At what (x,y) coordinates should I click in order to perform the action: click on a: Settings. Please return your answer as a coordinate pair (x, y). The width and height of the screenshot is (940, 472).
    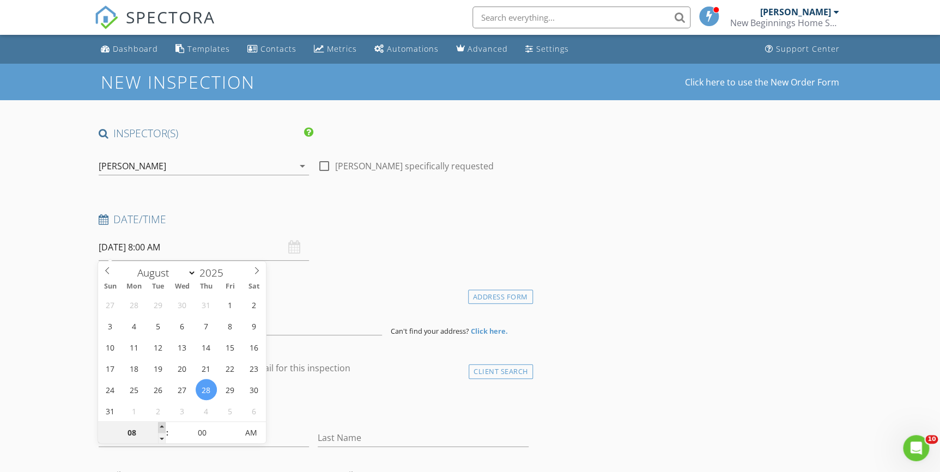
    Looking at the image, I should click on (547, 49).